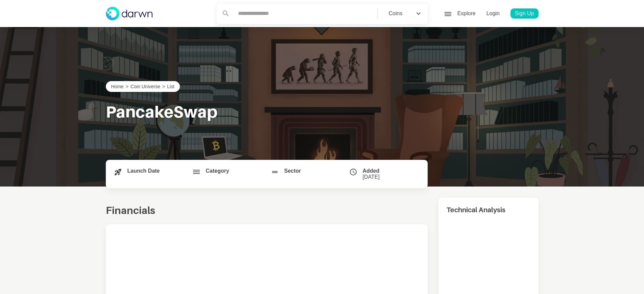 This screenshot has width=644, height=294. I want to click on p: Explore, so click(466, 14).